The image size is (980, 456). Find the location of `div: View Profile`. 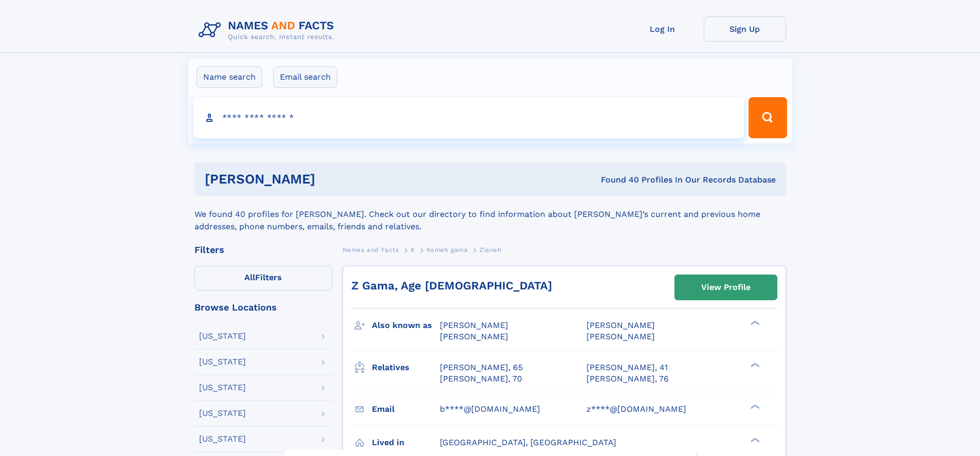

div: View Profile is located at coordinates (726, 288).